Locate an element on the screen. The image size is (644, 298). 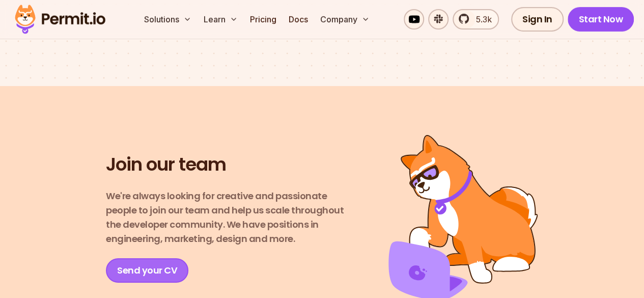
a: Pricing is located at coordinates (263, 19).